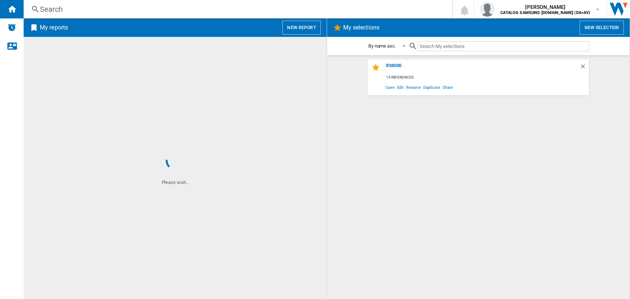 The height and width of the screenshot is (299, 630). I want to click on span: Open, so click(390, 87).